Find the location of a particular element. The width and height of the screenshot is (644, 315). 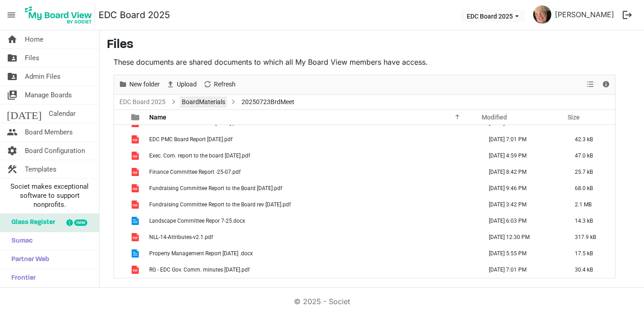

span: Modified is located at coordinates (495, 117).